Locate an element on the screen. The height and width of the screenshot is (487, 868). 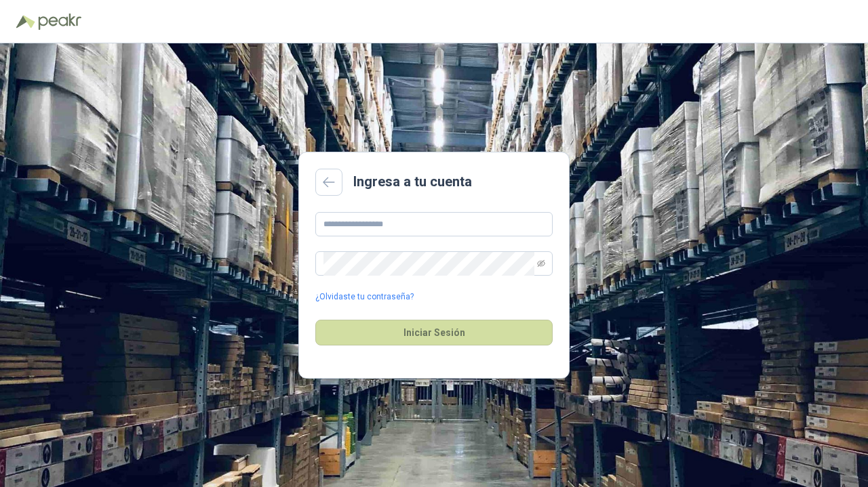
img: Logo is located at coordinates (26, 21).